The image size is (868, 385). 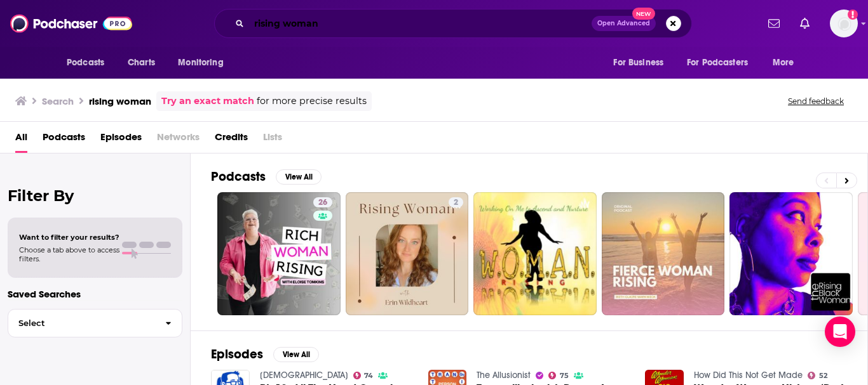 What do you see at coordinates (453, 23) in the screenshot?
I see `div: Search podcasts, credits, & more...` at bounding box center [453, 23].